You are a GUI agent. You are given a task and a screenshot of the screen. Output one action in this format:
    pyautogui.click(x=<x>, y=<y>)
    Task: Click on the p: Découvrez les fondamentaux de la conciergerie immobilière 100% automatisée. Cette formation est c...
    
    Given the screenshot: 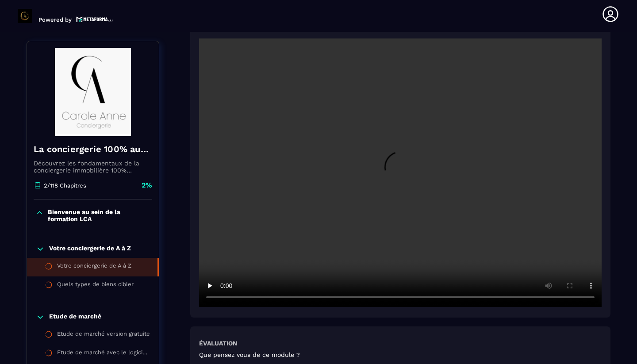 What is the action you would take?
    pyautogui.click(x=93, y=167)
    